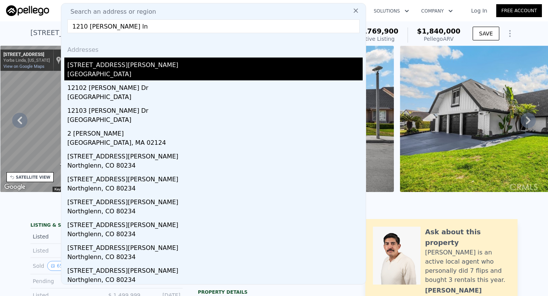 The width and height of the screenshot is (548, 296). What do you see at coordinates (391, 11) in the screenshot?
I see `button: Solutions` at bounding box center [391, 11].